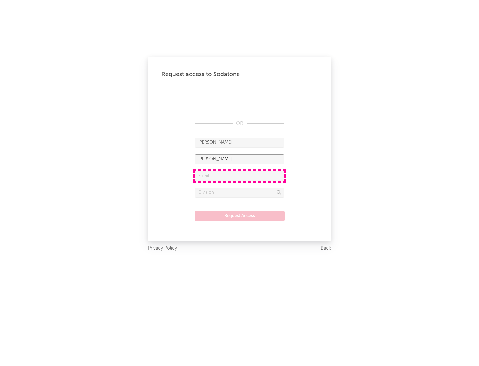 The height and width of the screenshot is (366, 479). What do you see at coordinates (239, 124) in the screenshot?
I see `div: OR` at bounding box center [239, 124].